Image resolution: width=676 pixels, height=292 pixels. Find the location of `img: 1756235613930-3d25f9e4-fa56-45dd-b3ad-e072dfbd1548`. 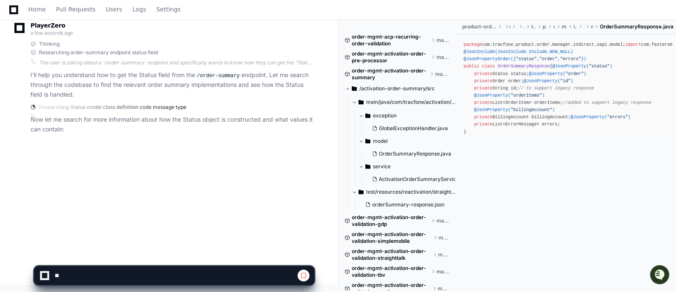

img: 1756235613930-3d25f9e4-fa56-45dd-b3ad-e072dfbd1548 is located at coordinates (16, 71).